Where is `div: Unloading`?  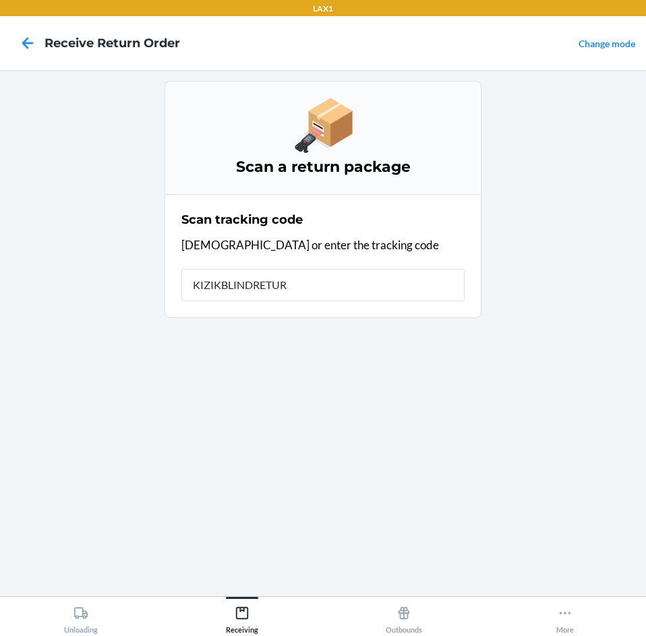
div: Unloading is located at coordinates (81, 617).